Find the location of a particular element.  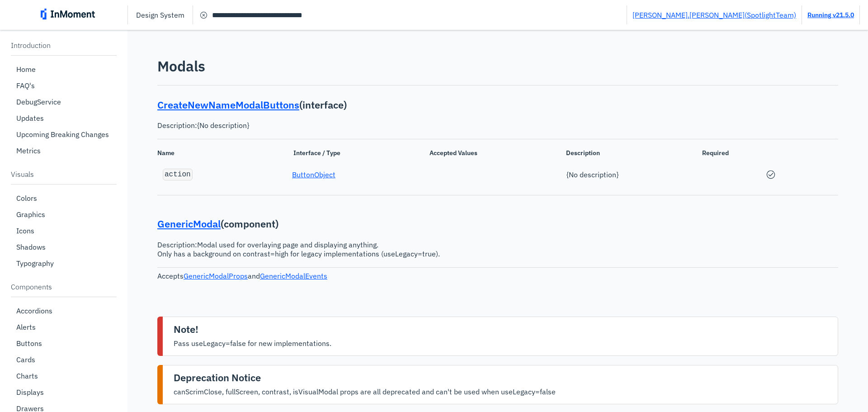

span: Name is located at coordinates (225, 153).